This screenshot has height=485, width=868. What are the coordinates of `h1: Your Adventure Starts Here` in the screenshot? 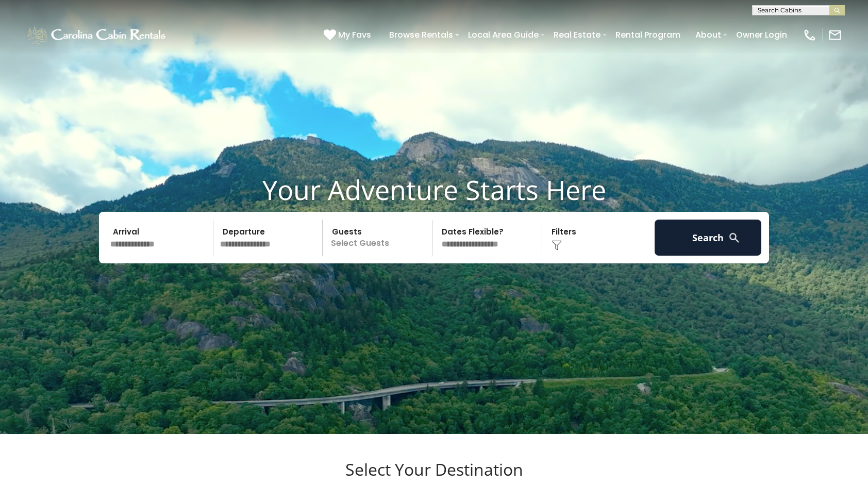 It's located at (434, 190).